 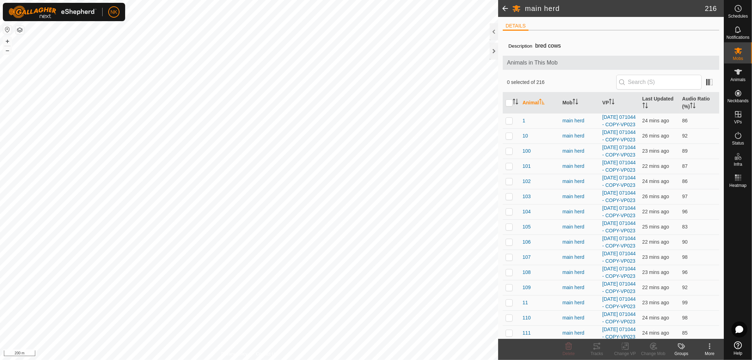 I want to click on span: 87, so click(x=685, y=166).